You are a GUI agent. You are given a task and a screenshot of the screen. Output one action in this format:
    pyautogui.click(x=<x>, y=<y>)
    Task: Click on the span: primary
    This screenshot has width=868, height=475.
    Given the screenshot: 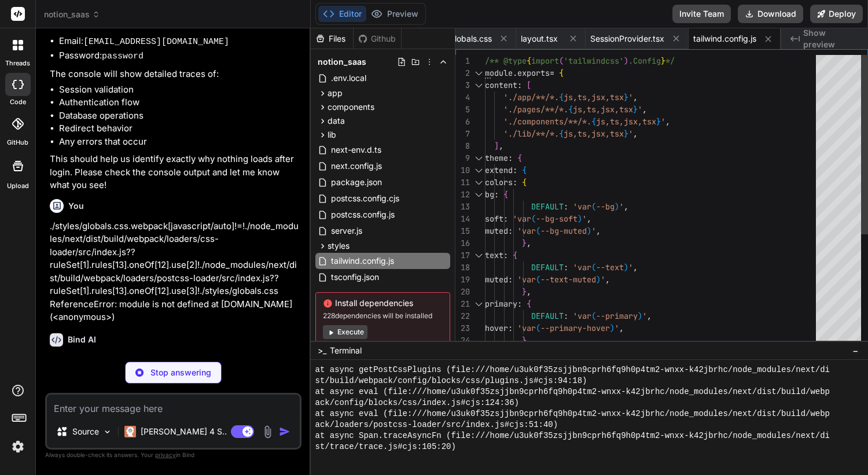 What is the action you would take?
    pyautogui.click(x=501, y=304)
    